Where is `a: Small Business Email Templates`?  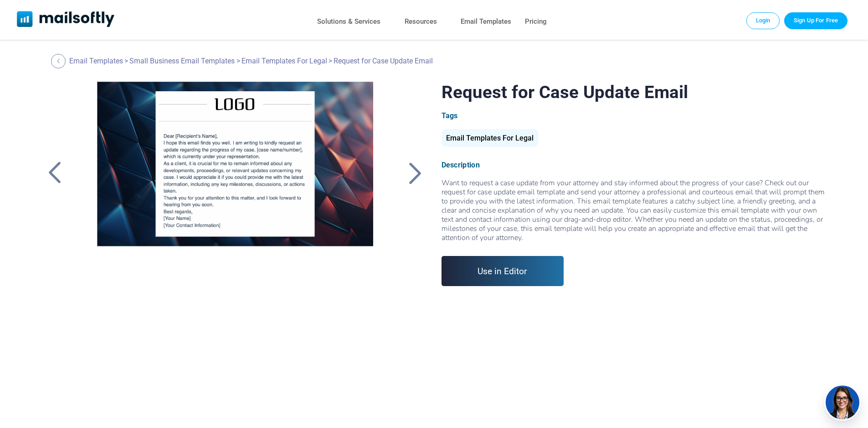 a: Small Business Email Templates is located at coordinates (182, 61).